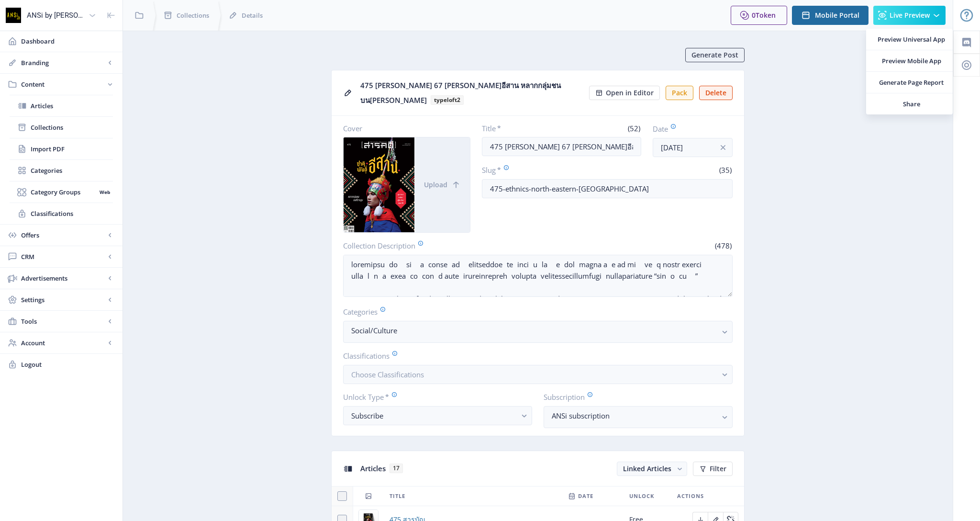 Image resolution: width=980 pixels, height=521 pixels. Describe the element at coordinates (72, 213) in the screenshot. I see `span: Classifications` at that location.